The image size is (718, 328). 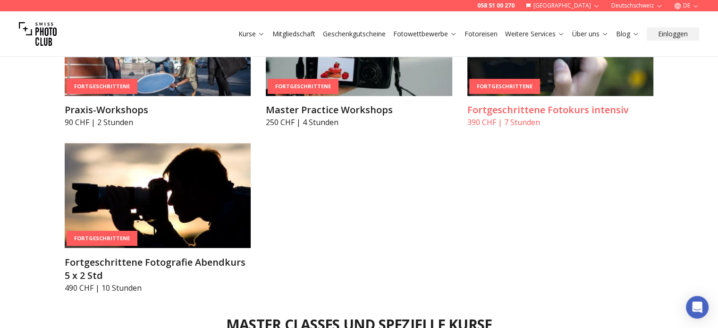 What do you see at coordinates (535, 34) in the screenshot?
I see `button: Weitere Services` at bounding box center [535, 34].